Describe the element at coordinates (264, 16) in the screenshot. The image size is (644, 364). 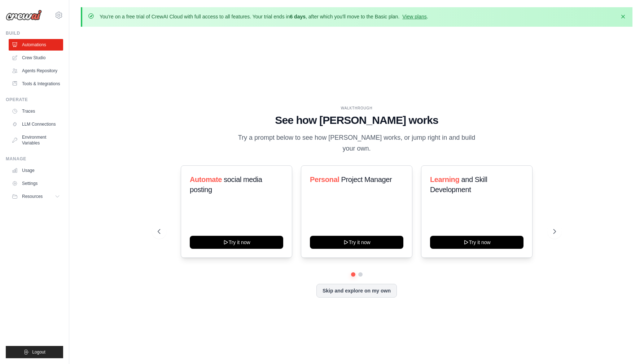
I see `p: You're on a free trial of CrewAI Cloud with full access to all features. Your trial ends in , aft...` at that location.